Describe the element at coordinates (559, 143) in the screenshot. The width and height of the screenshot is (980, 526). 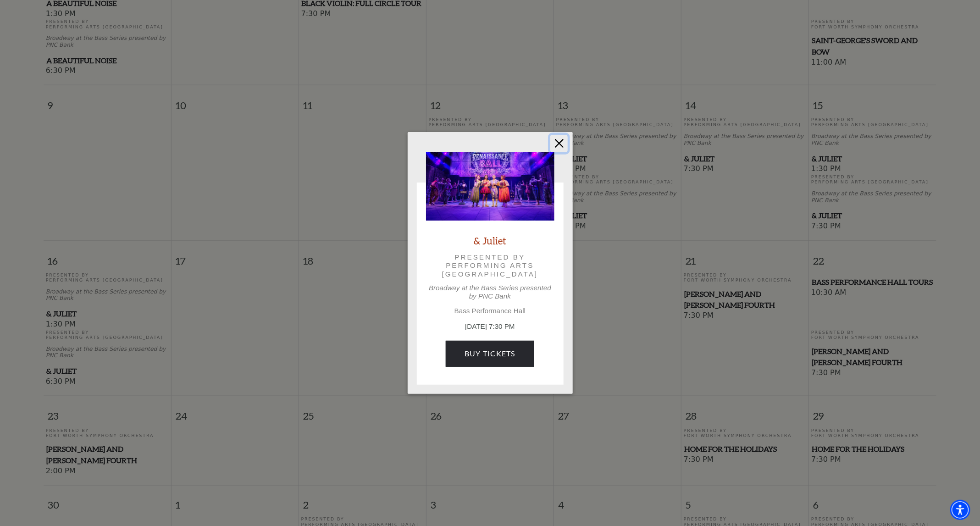
I see `button: Close` at that location.